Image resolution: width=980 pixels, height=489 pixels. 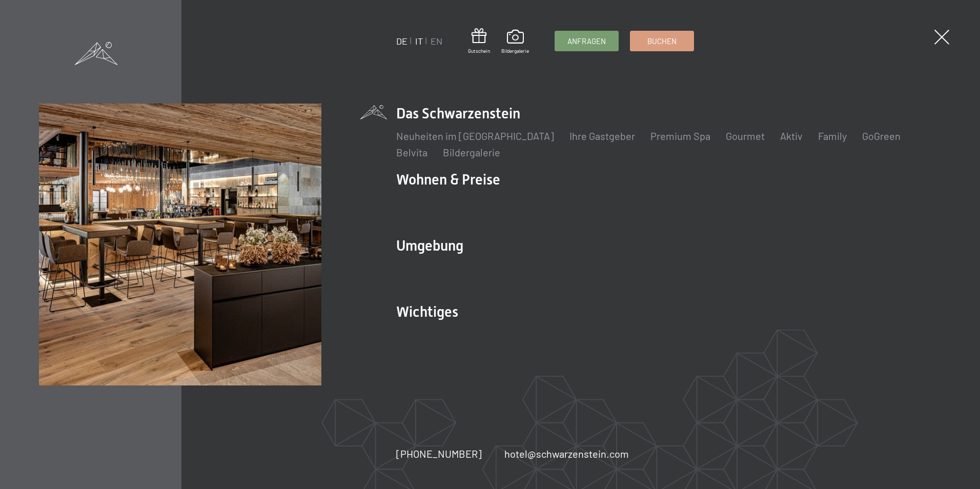 What do you see at coordinates (791, 135) in the screenshot?
I see `a: Aktiv` at bounding box center [791, 135].